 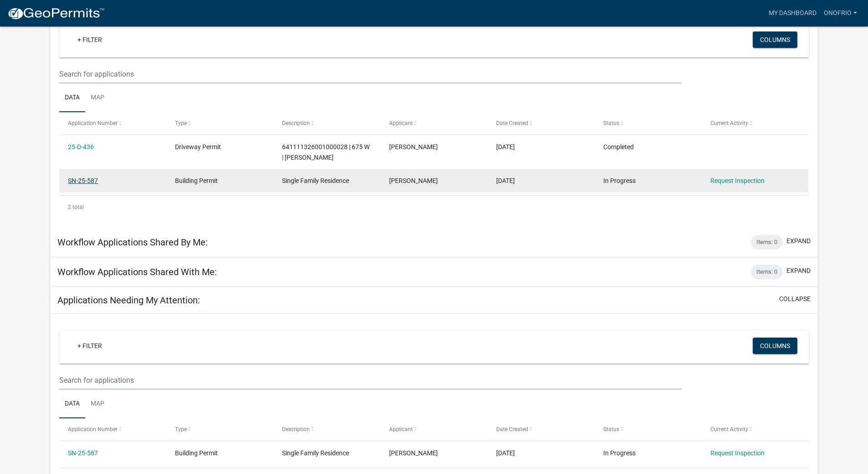 I want to click on button: collapse, so click(x=794, y=299).